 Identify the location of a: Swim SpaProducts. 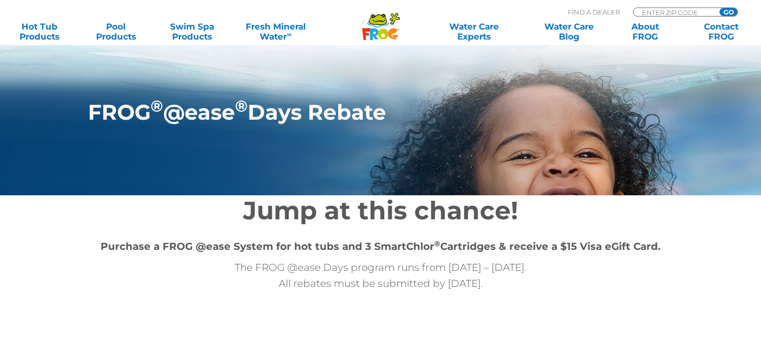
(192, 32).